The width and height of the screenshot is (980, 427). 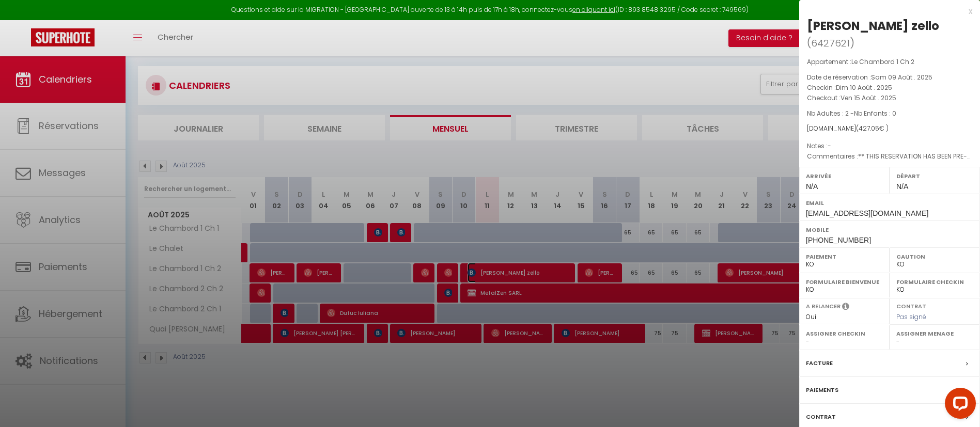 What do you see at coordinates (868, 98) in the screenshot?
I see `span: Ven 15 Août . 2025` at bounding box center [868, 98].